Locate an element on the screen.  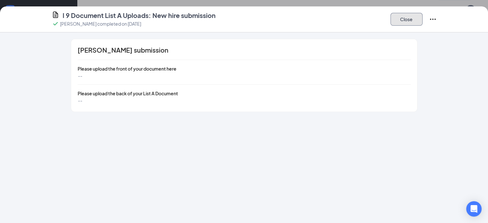
button: Close is located at coordinates (406, 19).